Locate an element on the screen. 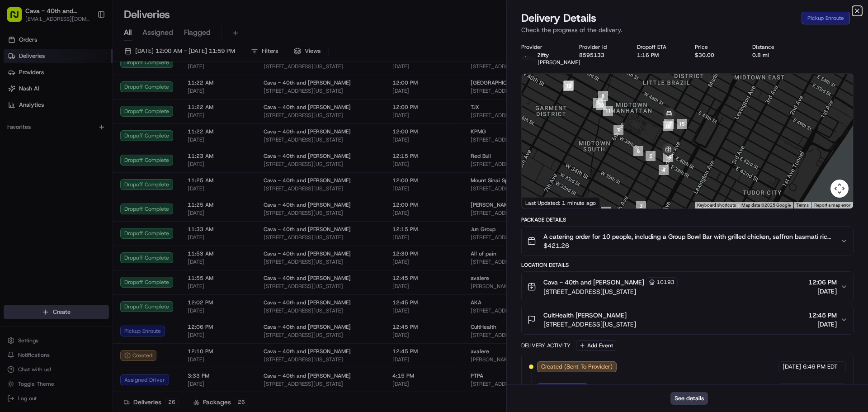  a: 📗Knowledge Base is located at coordinates (39, 207).